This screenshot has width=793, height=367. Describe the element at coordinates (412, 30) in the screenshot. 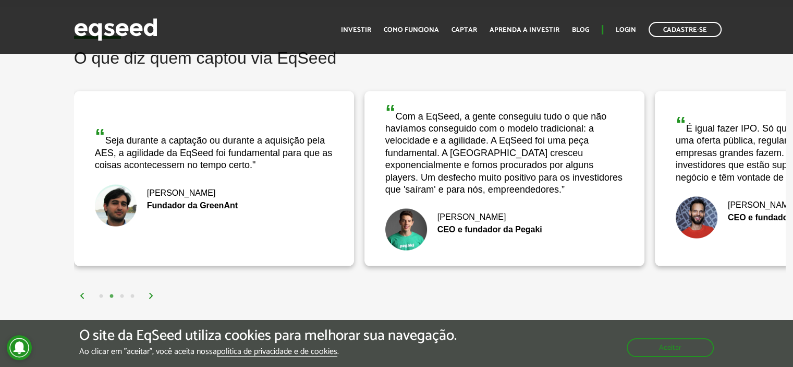

I see `a: Como funciona` at that location.